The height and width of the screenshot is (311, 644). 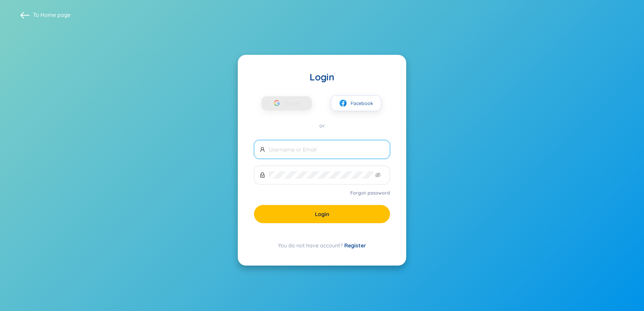 What do you see at coordinates (322, 126) in the screenshot?
I see `div: or` at bounding box center [322, 126].